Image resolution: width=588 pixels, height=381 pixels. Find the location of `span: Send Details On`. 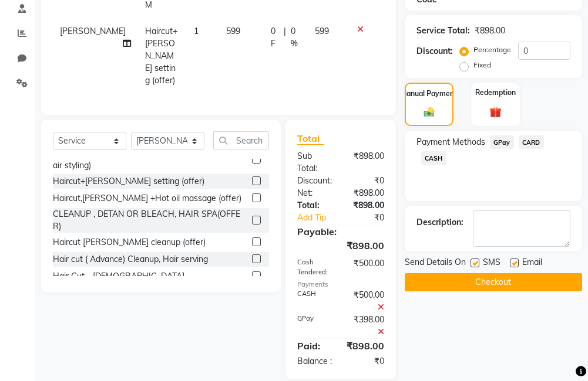

span: Send Details On is located at coordinates (435, 264).